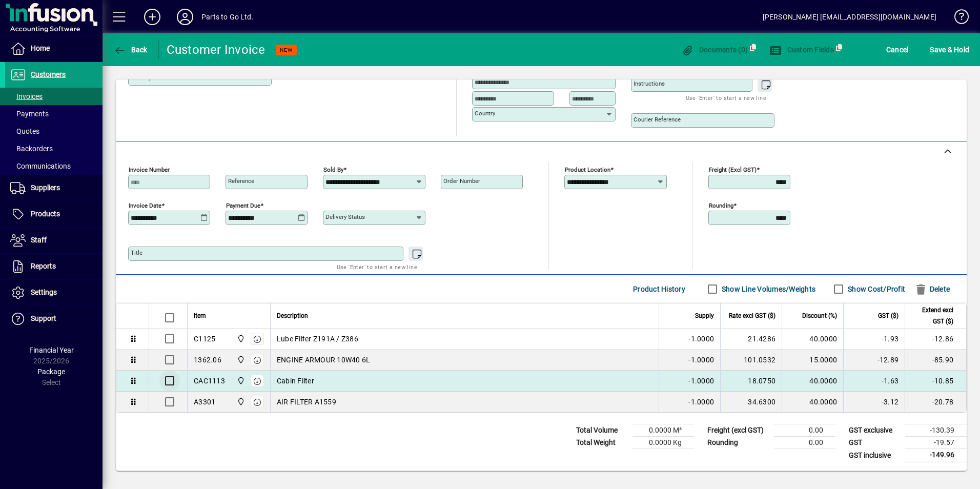  What do you see at coordinates (51, 372) in the screenshot?
I see `span: Package` at bounding box center [51, 372].